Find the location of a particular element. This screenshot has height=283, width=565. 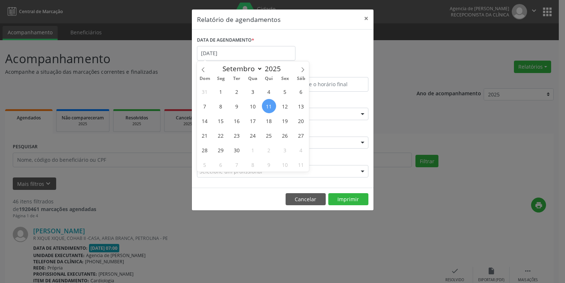

span: Outubro 1, 2025 is located at coordinates (253, 150).